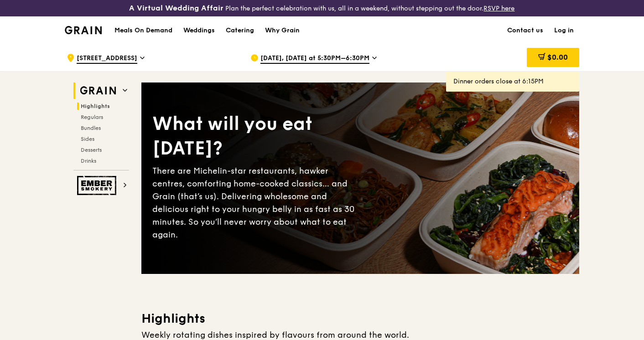 The image size is (644, 340). I want to click on a: Why Grain, so click(282, 31).